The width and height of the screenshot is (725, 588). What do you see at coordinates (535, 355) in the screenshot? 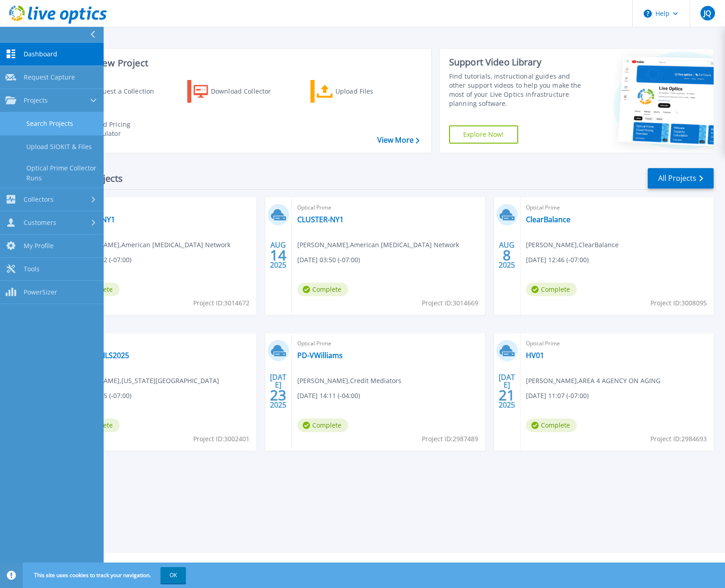
I see `a: HV01` at bounding box center [535, 355].